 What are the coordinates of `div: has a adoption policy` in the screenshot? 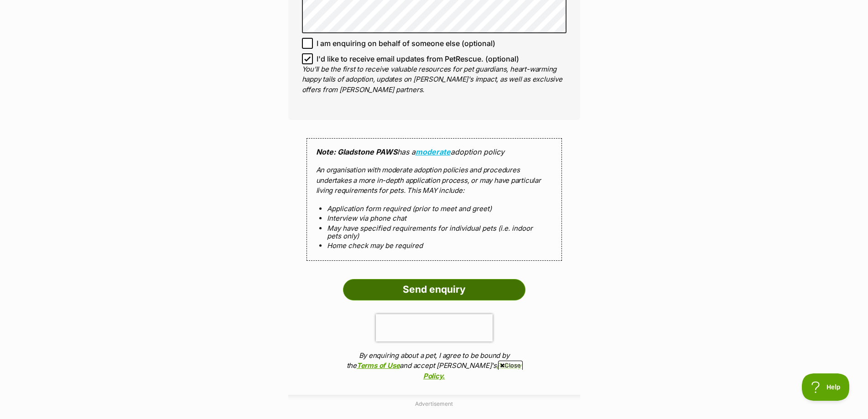 It's located at (434, 199).